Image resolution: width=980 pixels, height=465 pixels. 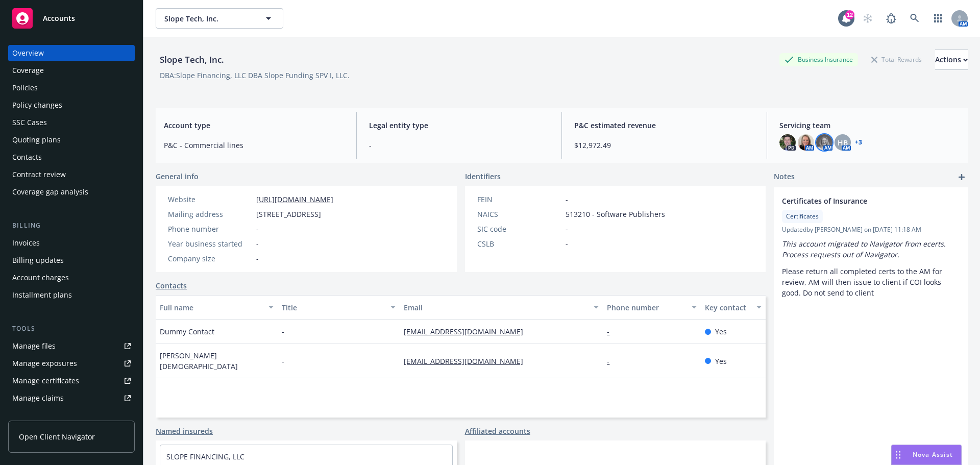 I want to click on div: Account charges, so click(x=40, y=278).